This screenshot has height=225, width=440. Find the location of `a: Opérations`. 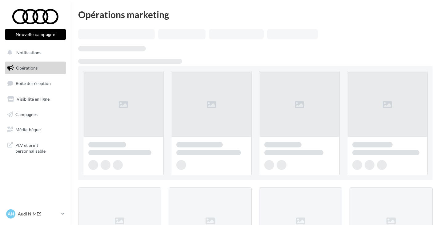

a: Opérations is located at coordinates (35, 68).